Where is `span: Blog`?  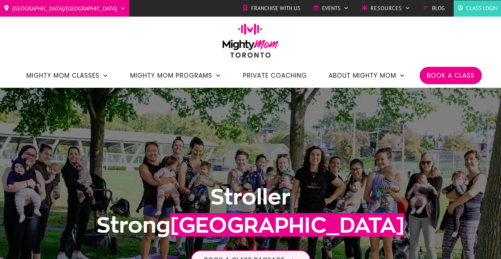
span: Blog is located at coordinates (438, 8).